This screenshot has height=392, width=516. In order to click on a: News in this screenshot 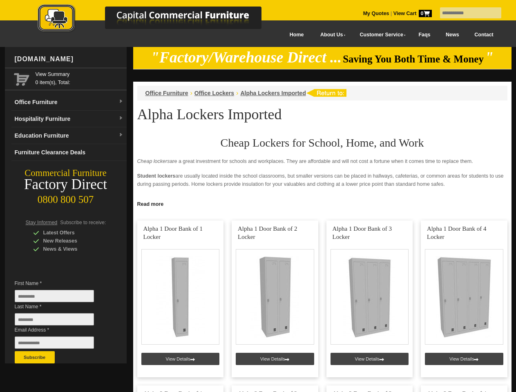, I will do `click(453, 35)`.